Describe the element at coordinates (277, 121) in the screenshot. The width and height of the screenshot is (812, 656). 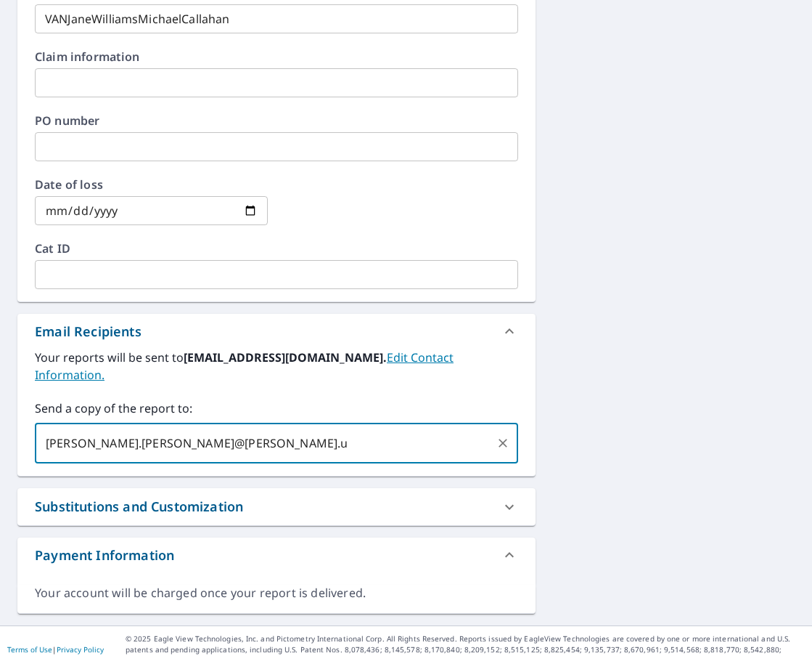
I see `label: PO number` at that location.